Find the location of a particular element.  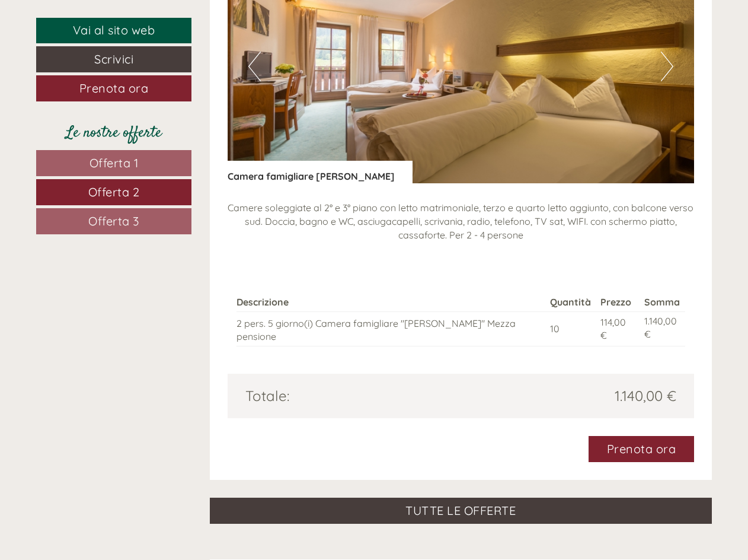

span: 1.140,00 € is located at coordinates (645, 396).